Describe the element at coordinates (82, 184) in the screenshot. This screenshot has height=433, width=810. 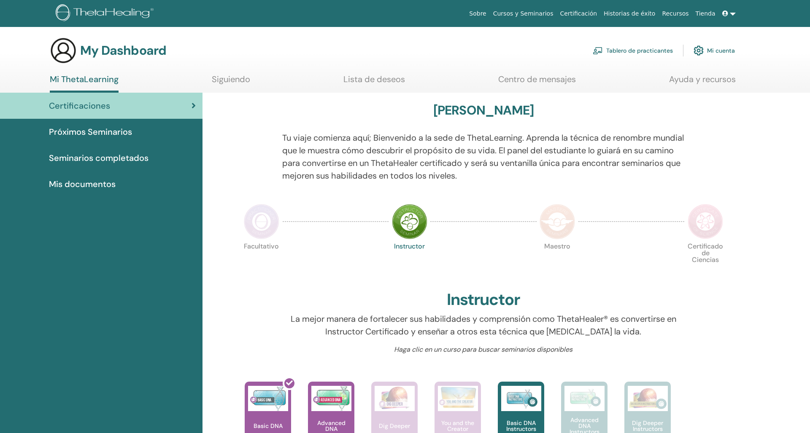
I see `span: Mis documentos` at that location.